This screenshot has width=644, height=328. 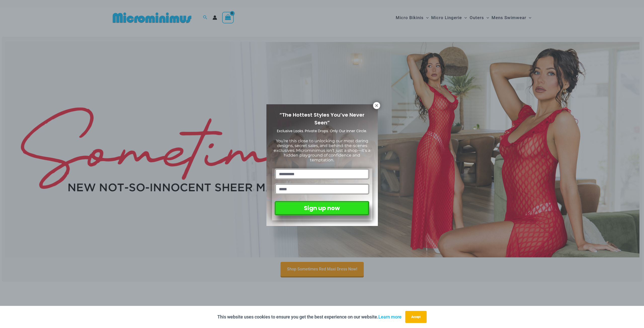 What do you see at coordinates (309, 317) in the screenshot?
I see `p: This website uses cookies to ensure you get the best experience on our website.` at bounding box center [309, 317].